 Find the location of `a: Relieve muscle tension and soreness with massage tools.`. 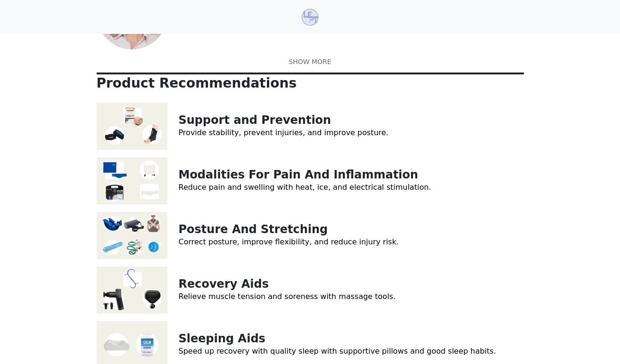

a: Relieve muscle tension and soreness with massage tools. is located at coordinates (287, 296).